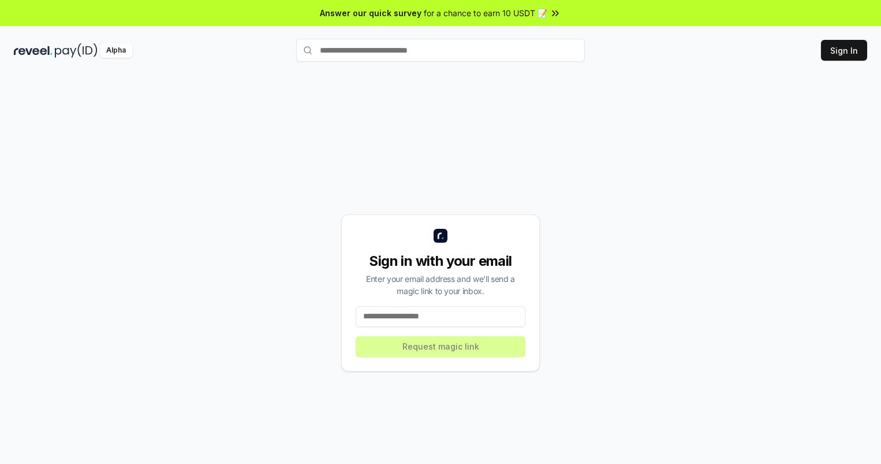 The width and height of the screenshot is (881, 464). I want to click on img: pay_id, so click(76, 50).